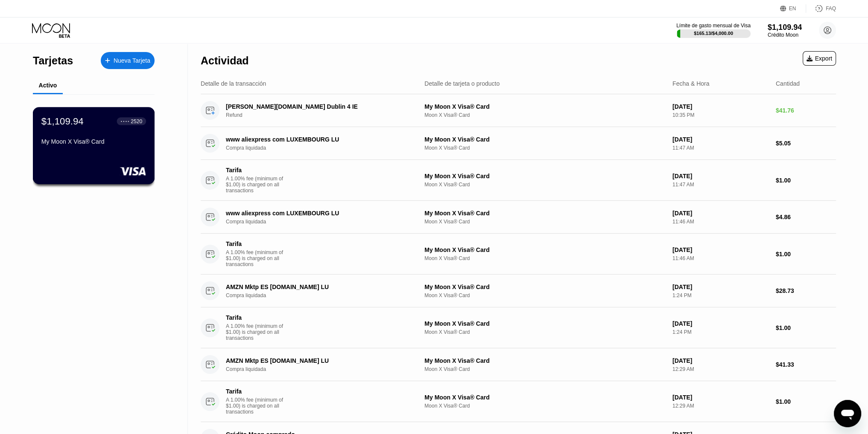 Image resolution: width=868 pixels, height=434 pixels. Describe the element at coordinates (713, 33) in the screenshot. I see `div: $165.13 / $4,000.00` at that location.